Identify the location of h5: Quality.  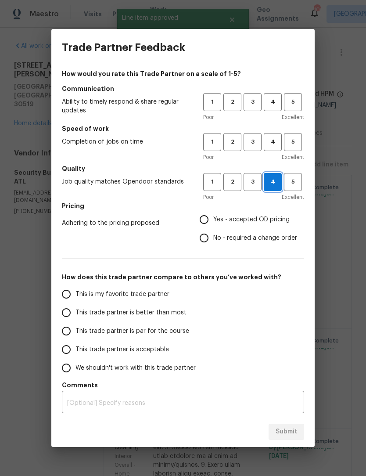
(183, 169).